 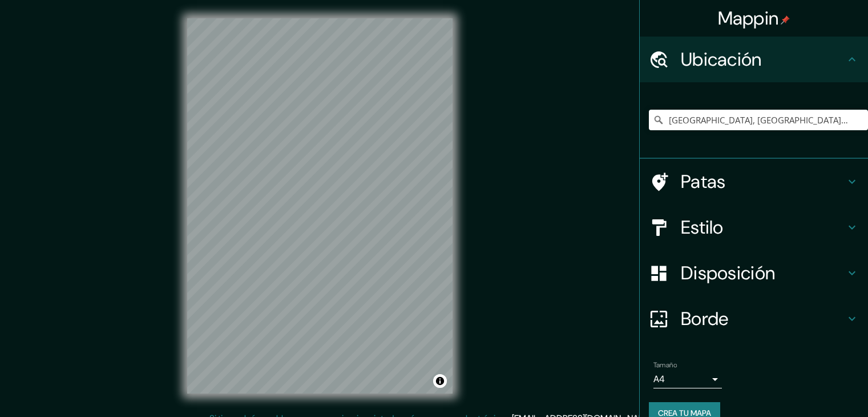 What do you see at coordinates (702, 227) in the screenshot?
I see `font: Estilo` at bounding box center [702, 227].